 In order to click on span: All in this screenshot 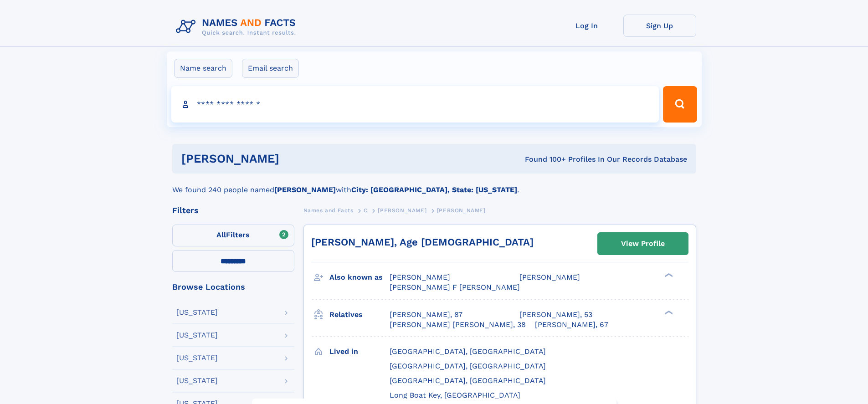, I will do `click(221, 235)`.